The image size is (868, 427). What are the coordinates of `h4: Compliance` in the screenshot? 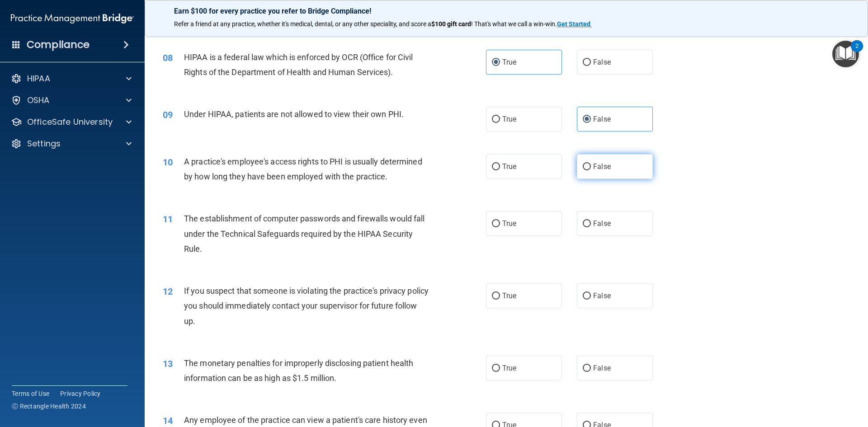 It's located at (58, 45).